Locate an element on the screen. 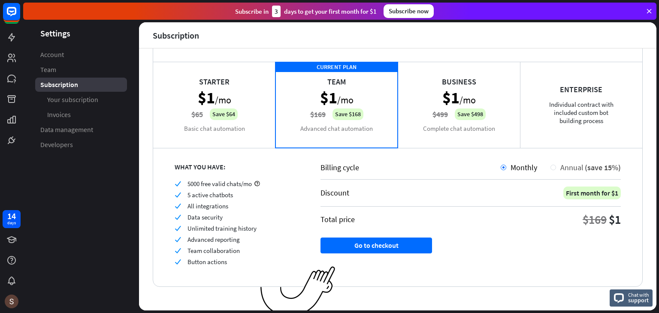 This screenshot has width=659, height=313. a: Invoices is located at coordinates (81, 115).